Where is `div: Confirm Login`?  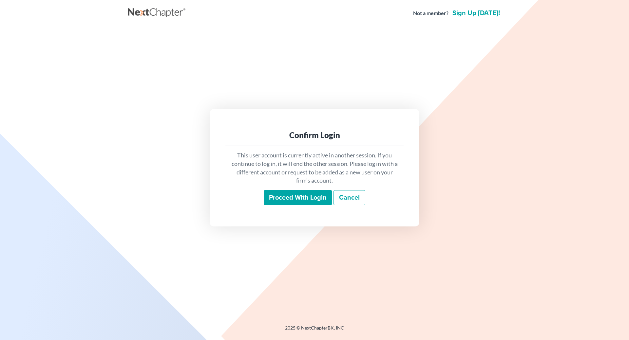
div: Confirm Login is located at coordinates (314, 135).